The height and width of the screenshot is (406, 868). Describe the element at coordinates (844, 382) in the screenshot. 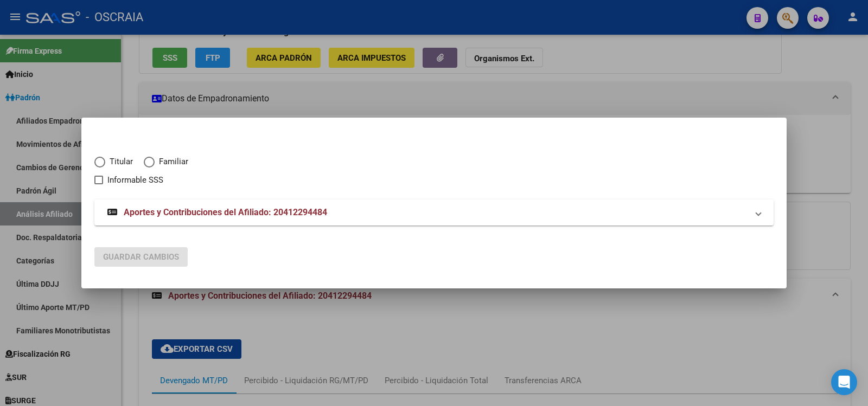

I see `div: Open Intercom Messenger` at that location.